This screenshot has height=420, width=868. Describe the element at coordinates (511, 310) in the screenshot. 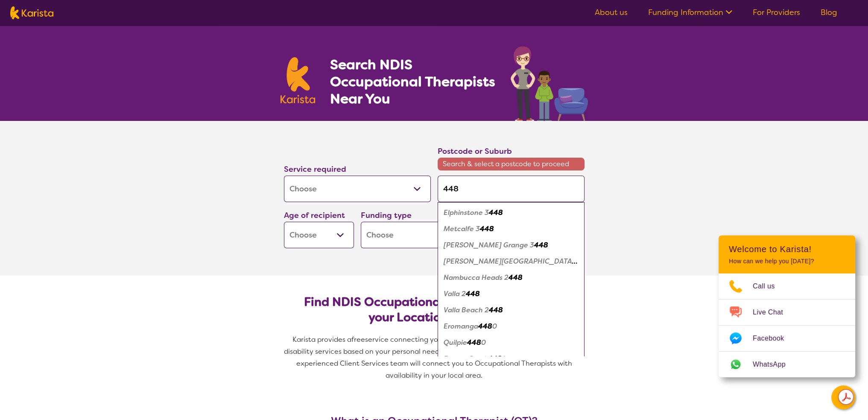

I see `div: Valla Beach 2448` at that location.